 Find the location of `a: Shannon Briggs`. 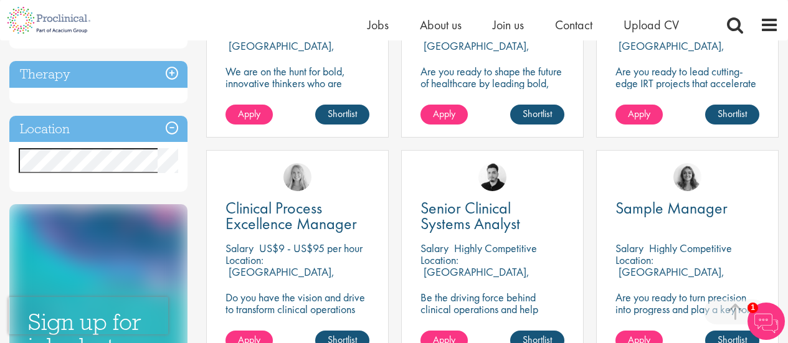

a: Shannon Briggs is located at coordinates (297, 177).